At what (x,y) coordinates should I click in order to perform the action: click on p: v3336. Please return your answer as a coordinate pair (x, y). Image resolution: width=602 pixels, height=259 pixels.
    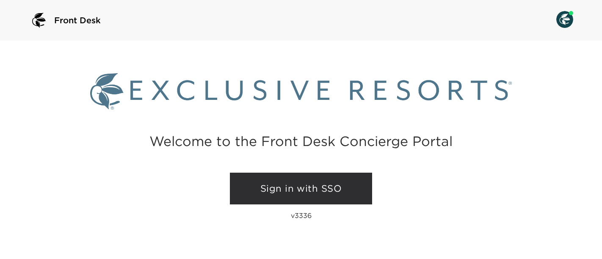
    Looking at the image, I should click on (301, 215).